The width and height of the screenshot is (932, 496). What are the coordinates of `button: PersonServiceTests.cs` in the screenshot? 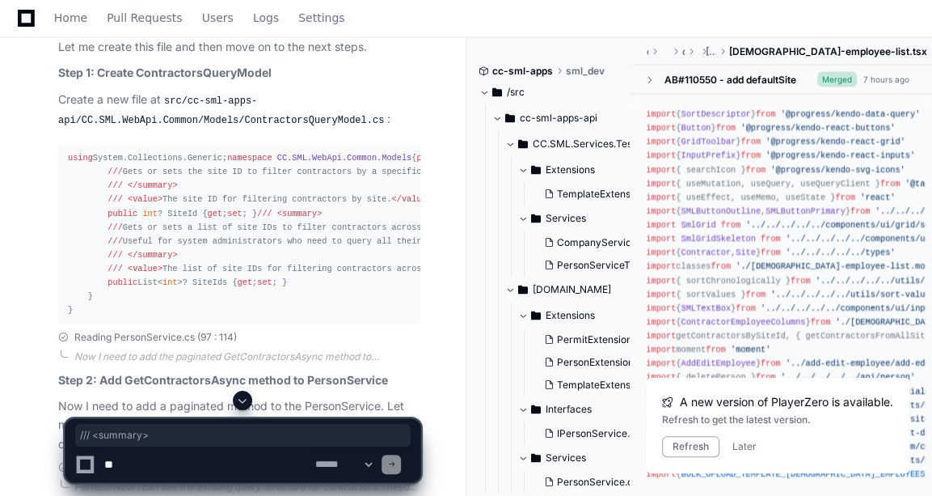 It's located at (599, 265).